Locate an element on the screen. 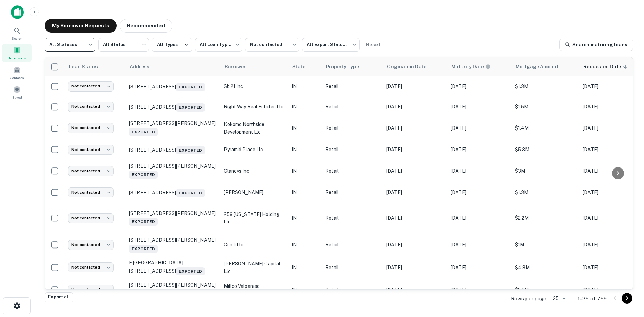 This screenshot has height=317, width=644. button: Reset is located at coordinates (373, 45).